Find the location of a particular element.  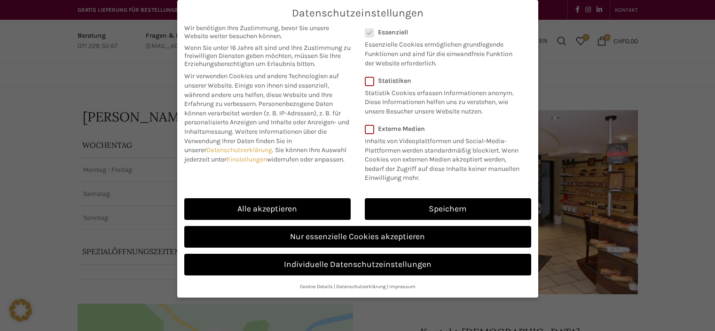

a: Einstellungen is located at coordinates (247, 159).